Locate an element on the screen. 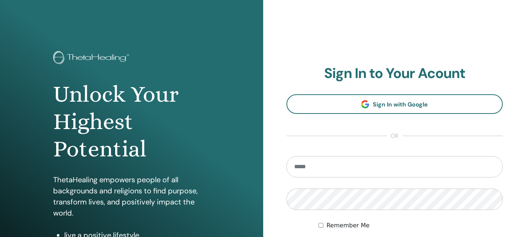 The width and height of the screenshot is (526, 237). div: Keep me authenticated indefinitely or until I manually logout is located at coordinates (411, 225).